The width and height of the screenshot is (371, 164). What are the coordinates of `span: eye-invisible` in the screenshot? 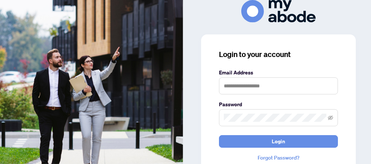 It's located at (330, 118).